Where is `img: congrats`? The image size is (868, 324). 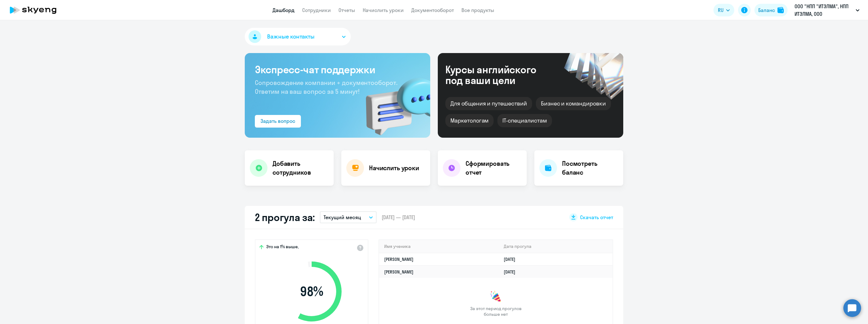 img: congrats is located at coordinates (496, 297).